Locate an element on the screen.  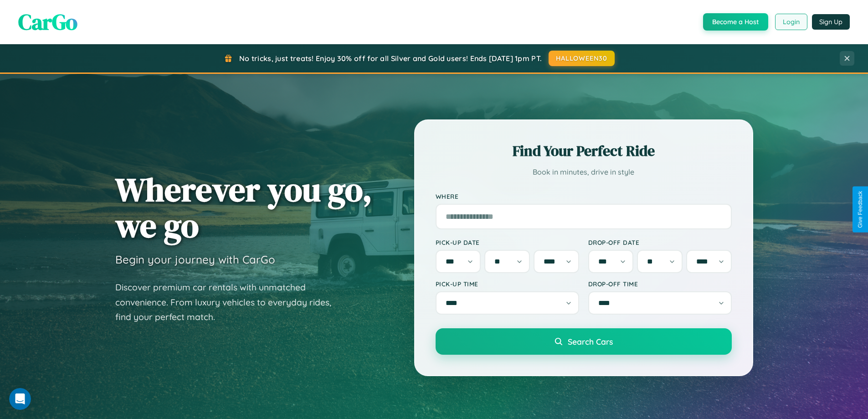
h1: Wherever you go, we go is located at coordinates (244, 208).